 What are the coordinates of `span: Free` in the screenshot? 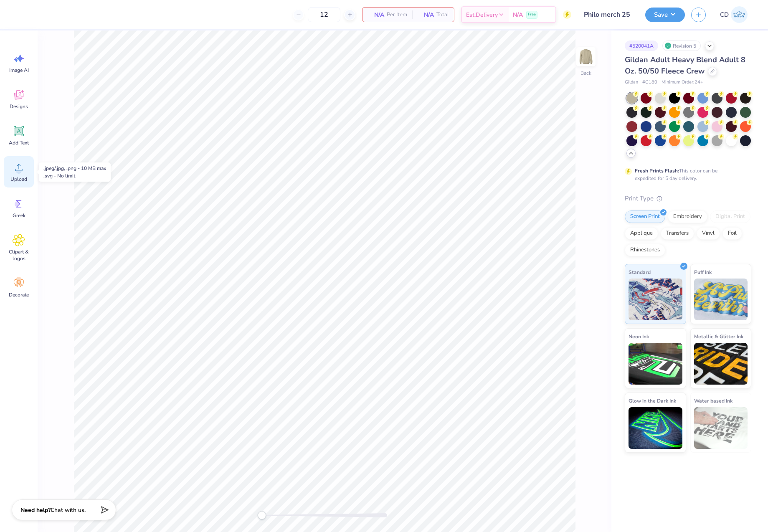 It's located at (532, 15).